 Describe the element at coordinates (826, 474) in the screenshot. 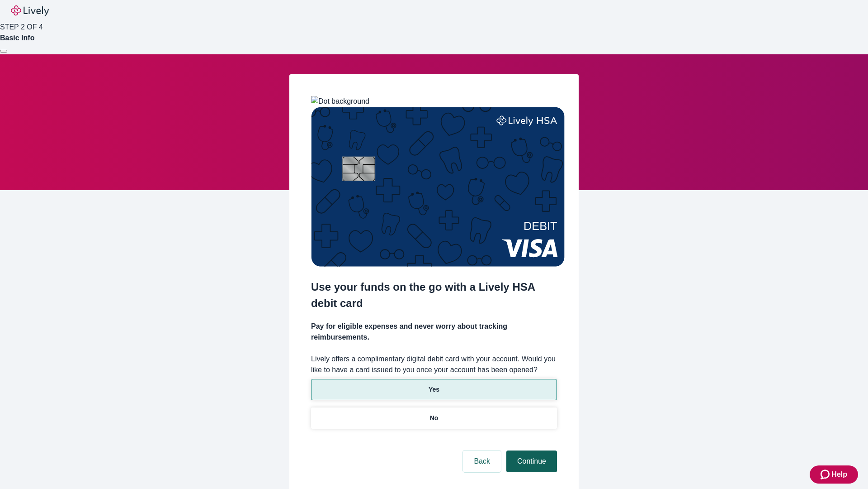

I see `svg: Zendesk support icon` at that location.